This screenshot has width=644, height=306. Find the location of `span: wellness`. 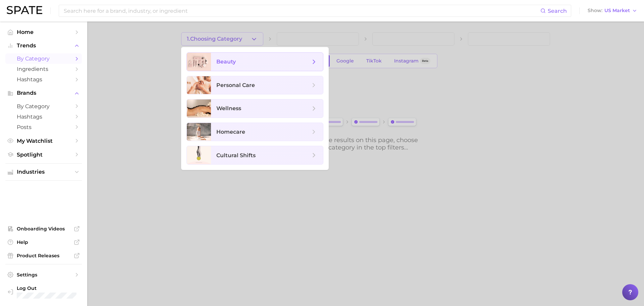

span: wellness is located at coordinates (229, 108).